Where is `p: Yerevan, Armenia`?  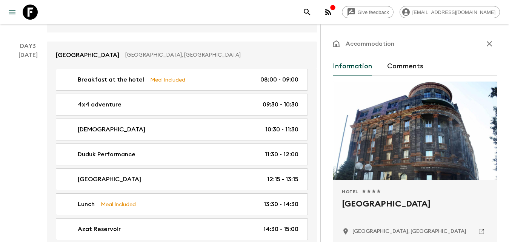 p: Yerevan, Armenia is located at coordinates (410, 231).